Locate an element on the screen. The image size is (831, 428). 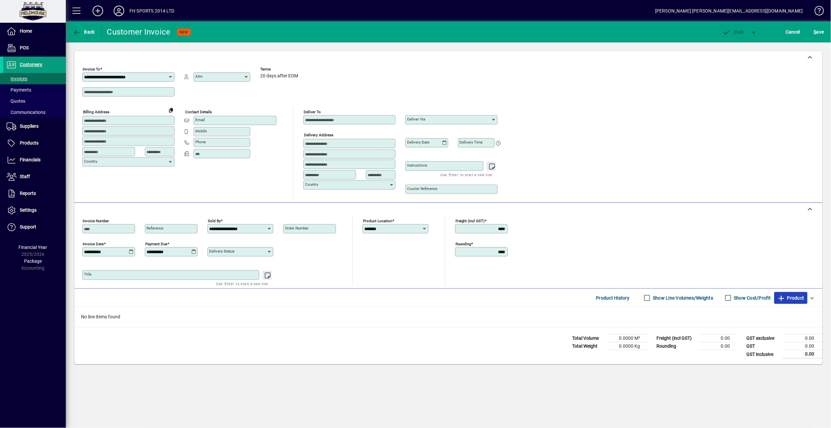
div: Customer Invoice is located at coordinates (139, 32).